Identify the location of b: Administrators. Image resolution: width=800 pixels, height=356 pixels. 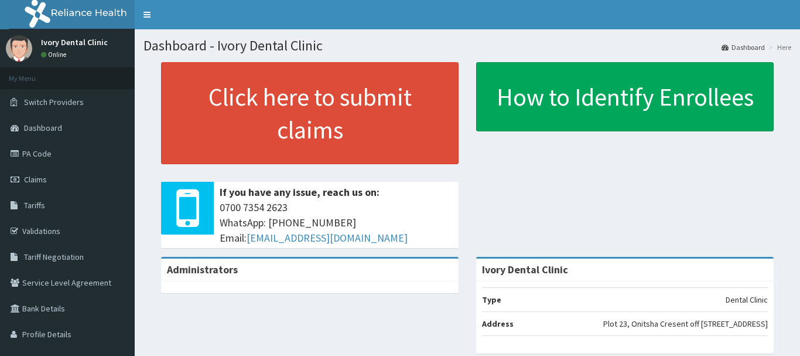
(202, 269).